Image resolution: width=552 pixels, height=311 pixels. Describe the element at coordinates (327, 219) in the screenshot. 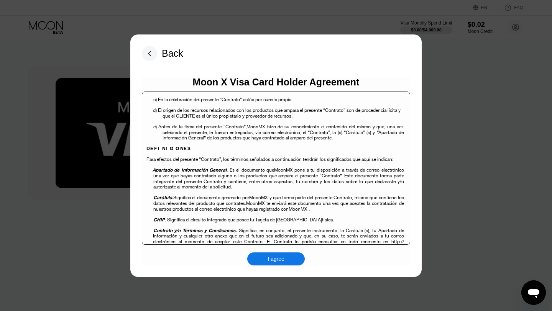

I see `span: física` at that location.